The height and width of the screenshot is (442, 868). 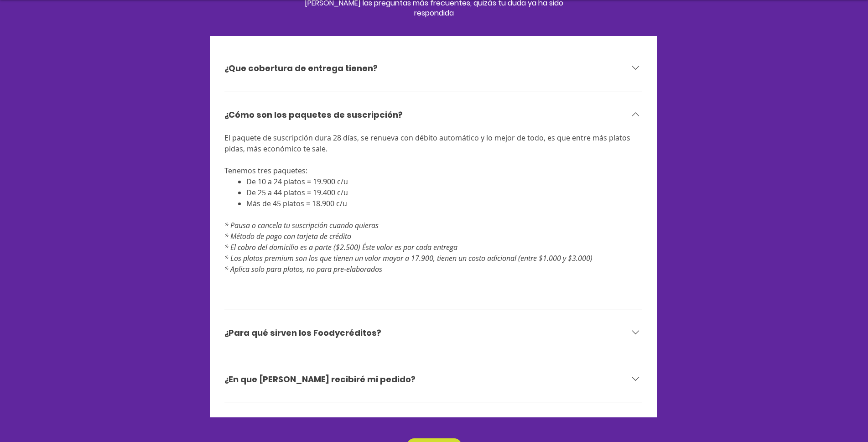 What do you see at coordinates (301, 226) in the screenshot?
I see `span: * Pausa o cancela tu suscripción cuando quieras` at bounding box center [301, 226].